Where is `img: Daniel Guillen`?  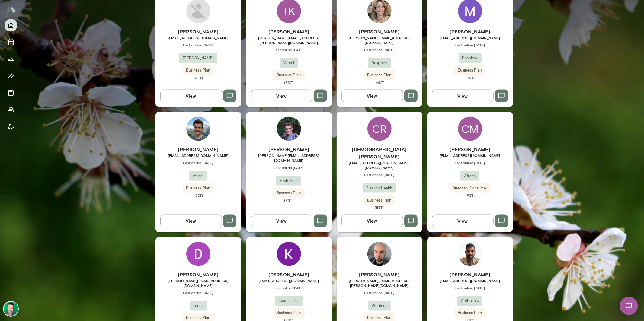 img: Daniel Guillen is located at coordinates (199, 254).